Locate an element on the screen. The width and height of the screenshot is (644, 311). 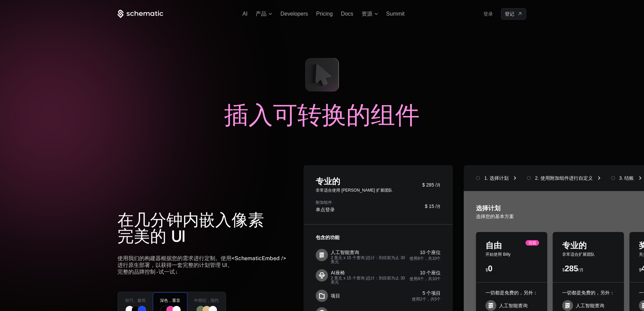
div: 单点登录 is located at coordinates (325, 210).